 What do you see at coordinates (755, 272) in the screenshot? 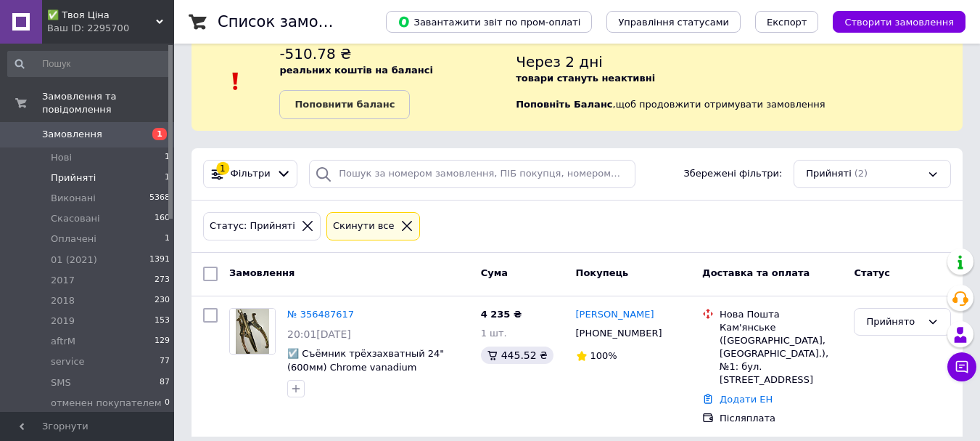
I see `span: Доставка та оплата` at bounding box center [755, 272].